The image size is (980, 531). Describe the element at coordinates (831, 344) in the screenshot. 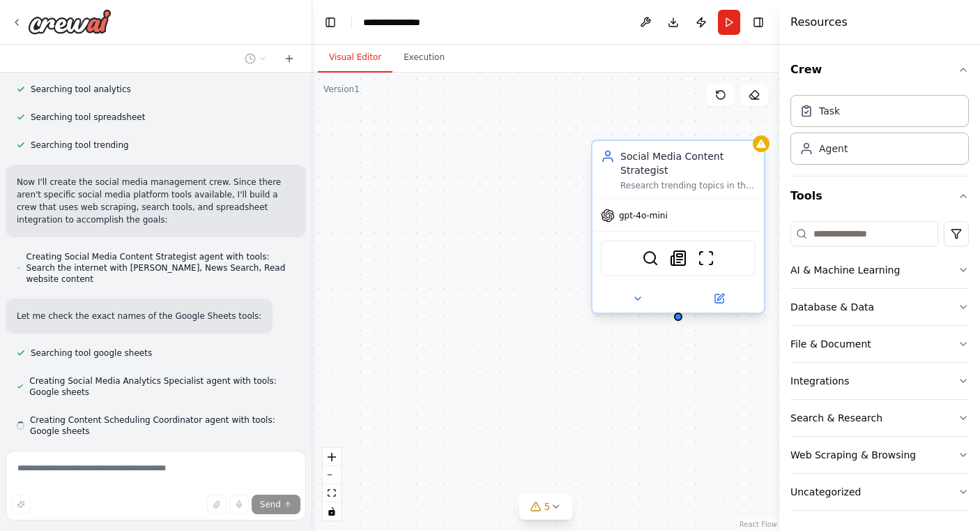

I see `div: File & Document` at that location.